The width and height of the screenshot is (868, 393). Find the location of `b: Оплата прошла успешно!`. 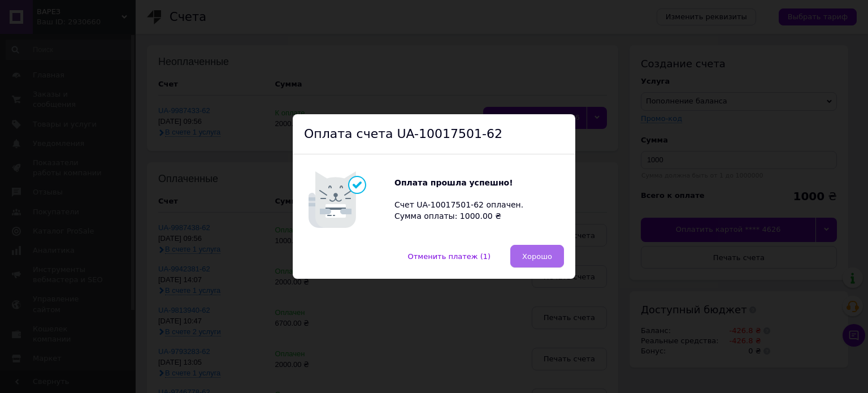

b: Оплата прошла успешно! is located at coordinates (454, 182).